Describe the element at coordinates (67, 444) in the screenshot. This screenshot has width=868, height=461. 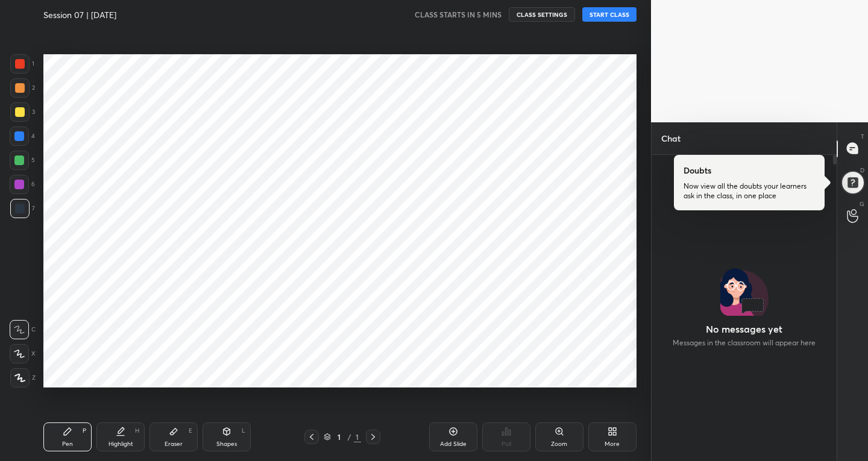
I see `div: Pen` at that location.